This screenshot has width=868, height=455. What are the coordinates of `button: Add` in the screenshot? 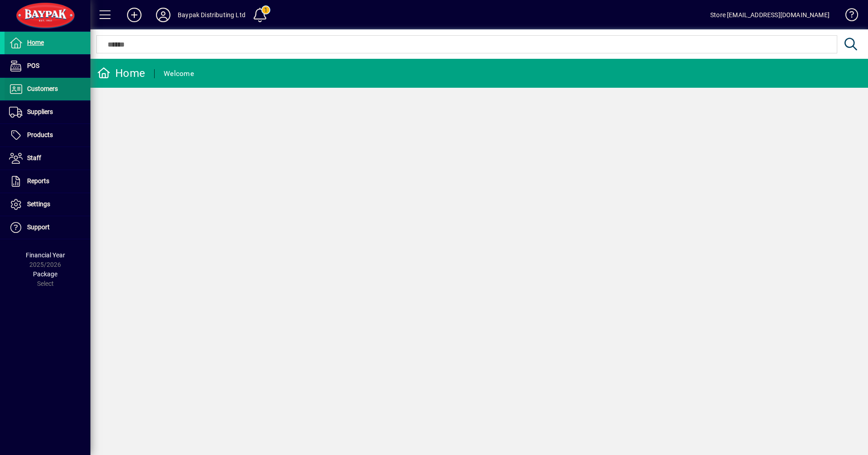 It's located at (135, 15).